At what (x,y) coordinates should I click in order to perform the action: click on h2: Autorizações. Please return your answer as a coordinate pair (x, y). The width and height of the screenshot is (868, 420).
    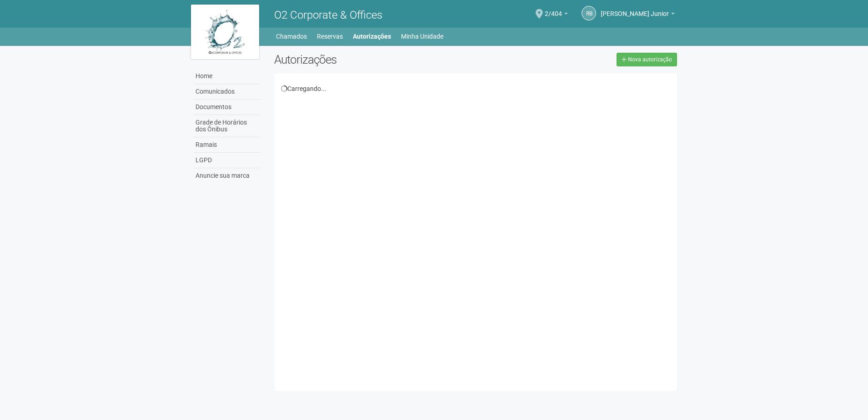
    Looking at the image, I should click on (372, 60).